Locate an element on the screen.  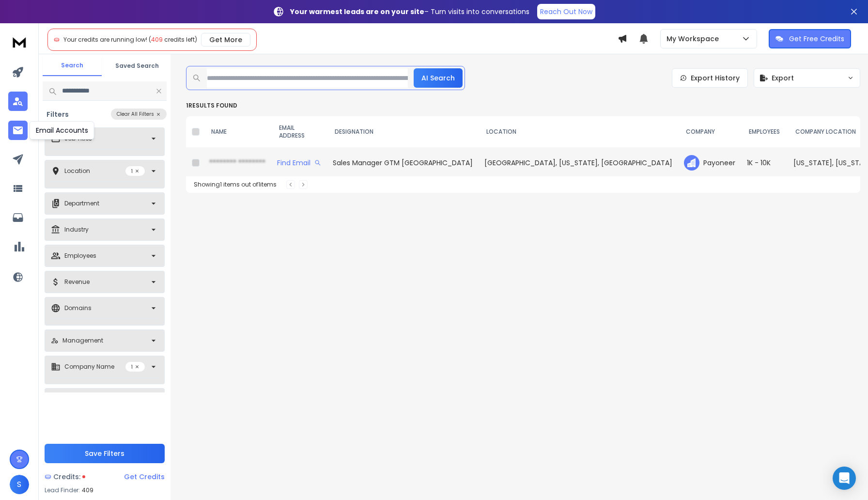
button: Get More is located at coordinates (226, 39).